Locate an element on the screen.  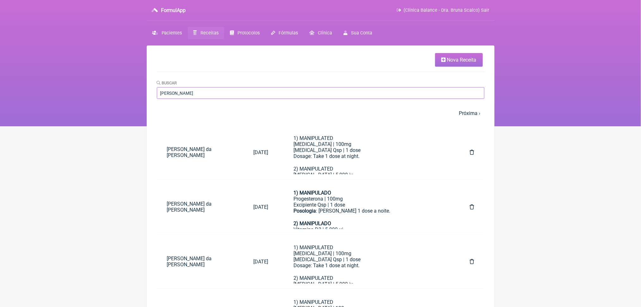
a: Receitas is located at coordinates (206, 33).